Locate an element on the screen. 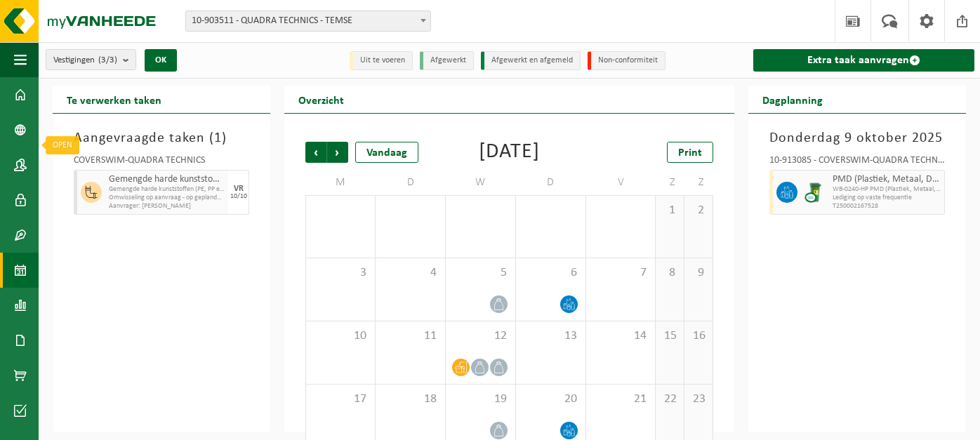 Image resolution: width=980 pixels, height=440 pixels. span: T250002167528 is located at coordinates (887, 206).